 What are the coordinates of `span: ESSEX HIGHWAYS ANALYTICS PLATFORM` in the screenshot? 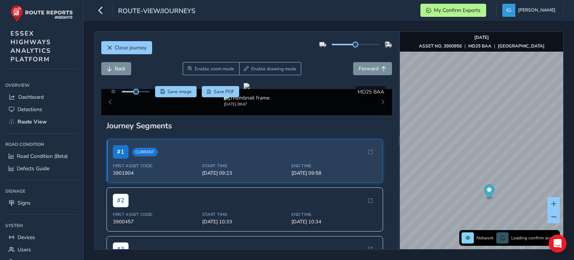 It's located at (31, 46).